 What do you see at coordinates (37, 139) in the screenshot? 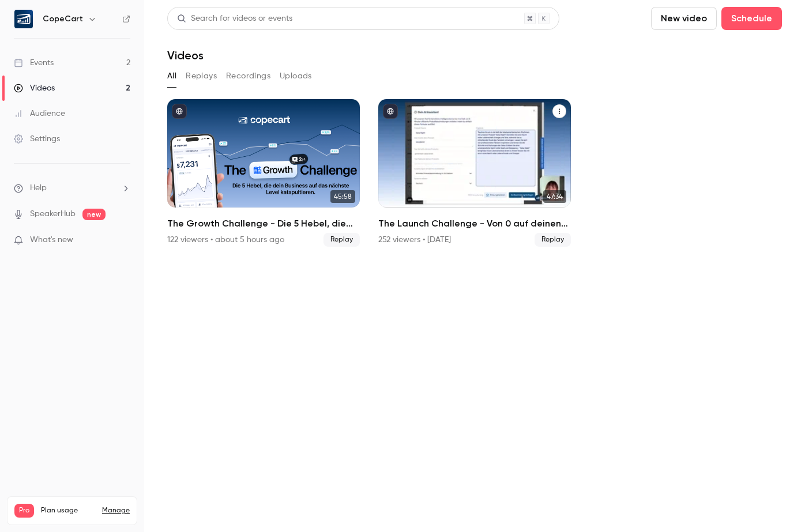
I see `div: Settings` at bounding box center [37, 139].